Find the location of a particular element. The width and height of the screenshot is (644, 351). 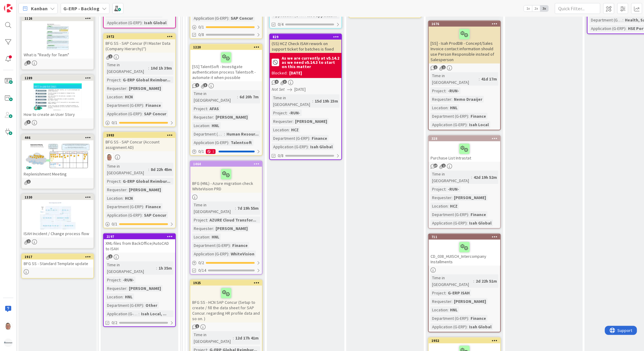

div: How to create an User Story is located at coordinates (58, 115).